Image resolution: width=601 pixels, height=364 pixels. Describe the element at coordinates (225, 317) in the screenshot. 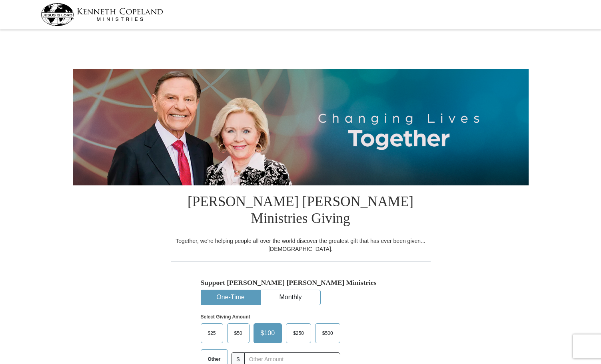

I see `strong: Select Giving Amount` at that location.